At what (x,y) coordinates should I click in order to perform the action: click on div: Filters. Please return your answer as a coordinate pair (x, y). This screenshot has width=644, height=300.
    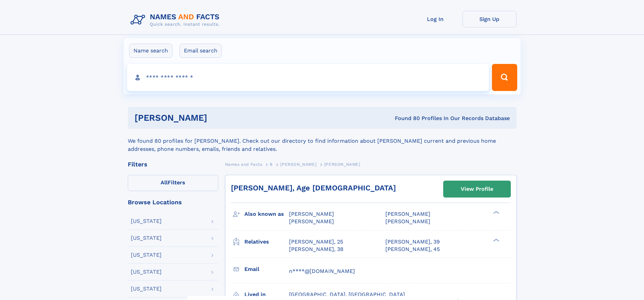
    Looking at the image, I should click on (173, 165).